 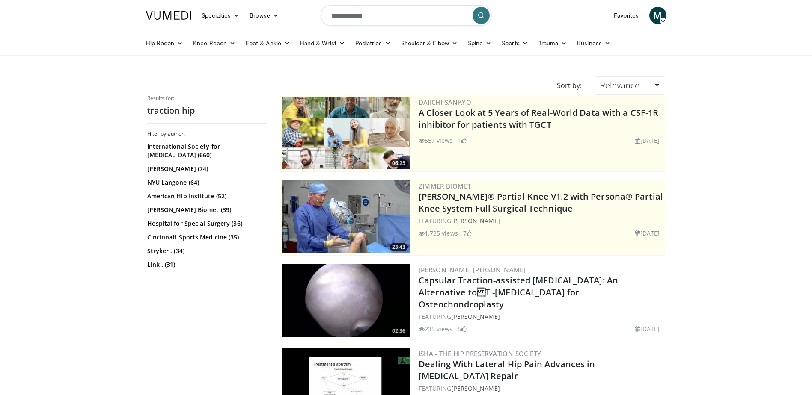 I want to click on img: d2cd8000-0408-4e53-a6f1-5001a3fd42fe.300x170_q85_crop-smart_upscale.jpg, so click(x=346, y=301).